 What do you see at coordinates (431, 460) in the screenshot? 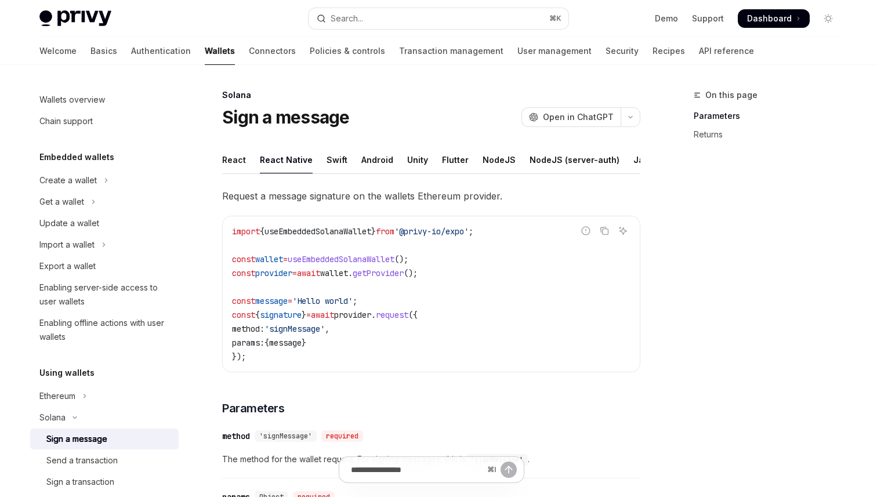
I see `span: The method for the wallet request. For signing messages, this is .` at bounding box center [431, 460].